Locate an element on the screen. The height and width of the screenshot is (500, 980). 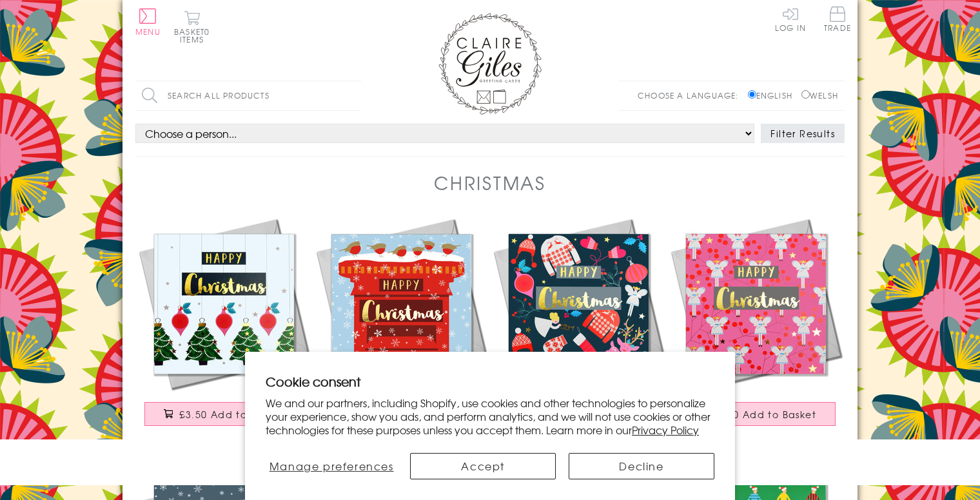
p: Choose a language: is located at coordinates (691, 95).